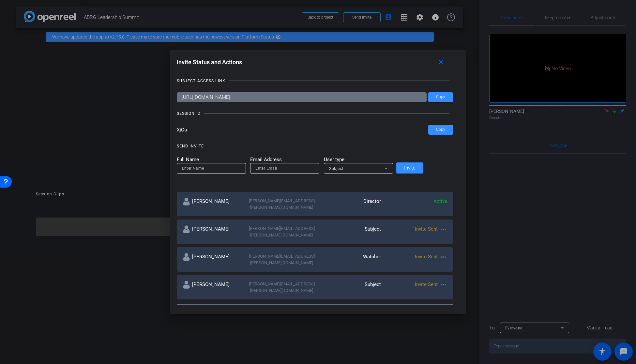 The image size is (636, 364). Describe the element at coordinates (211, 160) in the screenshot. I see `mat-label: Full Name` at that location.